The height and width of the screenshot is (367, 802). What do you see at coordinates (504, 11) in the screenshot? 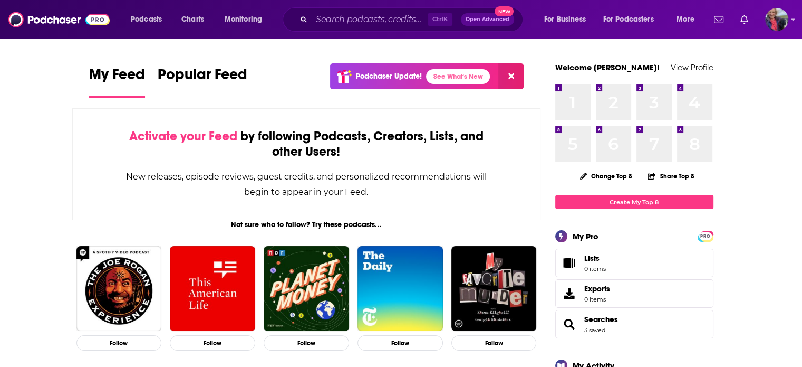
I see `span: New` at bounding box center [504, 11].